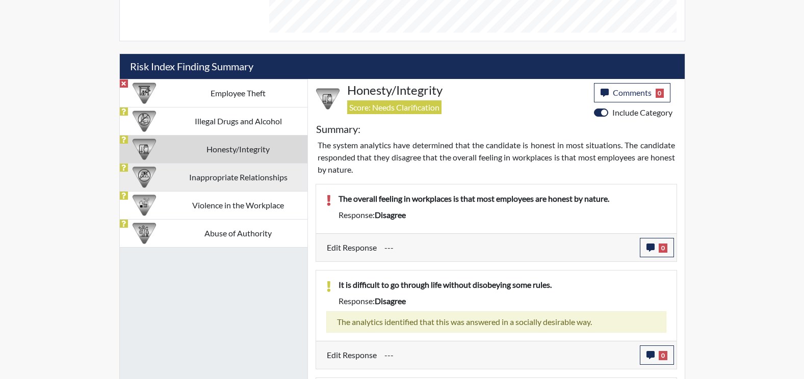 This screenshot has height=379, width=804. What do you see at coordinates (144, 121) in the screenshot?
I see `img: CATEGORY%20ICON-12.0f6f1024.png` at bounding box center [144, 121].